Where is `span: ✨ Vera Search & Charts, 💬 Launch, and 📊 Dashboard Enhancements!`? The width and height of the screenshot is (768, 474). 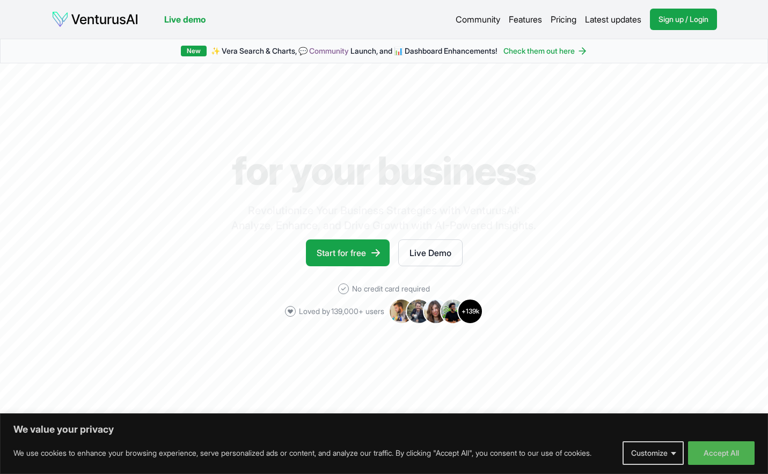 span: ✨ Vera Search & Charts, 💬 Launch, and 📊 Dashboard Enhancements! is located at coordinates (354, 51).